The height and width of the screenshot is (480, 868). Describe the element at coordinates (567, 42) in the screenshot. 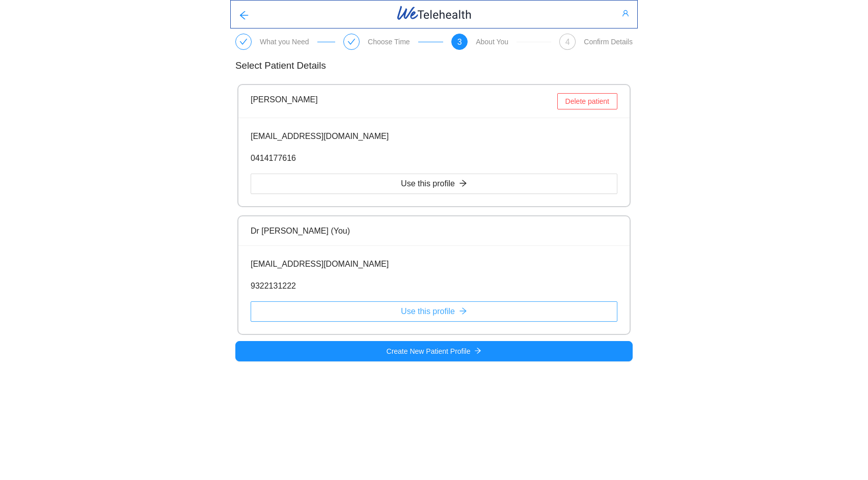

I see `span: 4` at that location.